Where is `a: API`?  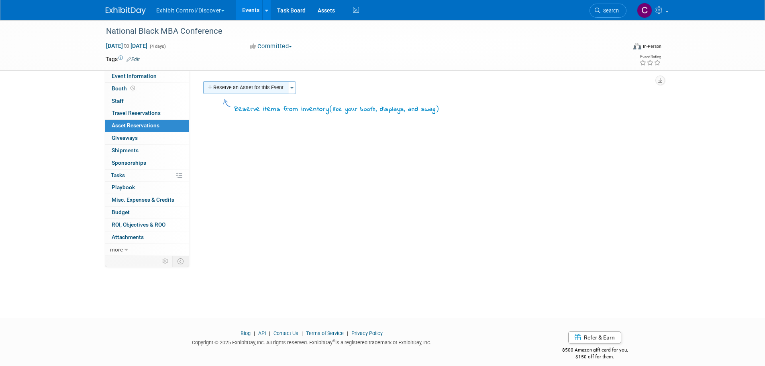
a: API is located at coordinates (262, 333).